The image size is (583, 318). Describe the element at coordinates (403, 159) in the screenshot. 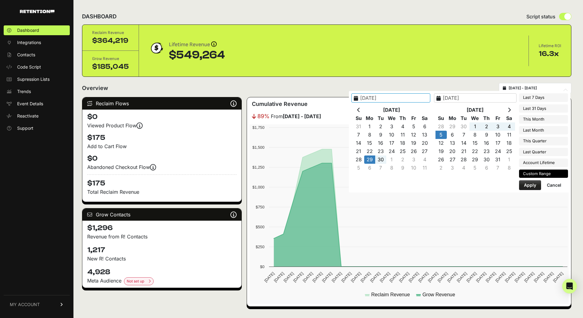

I see `td: 2` at that location.